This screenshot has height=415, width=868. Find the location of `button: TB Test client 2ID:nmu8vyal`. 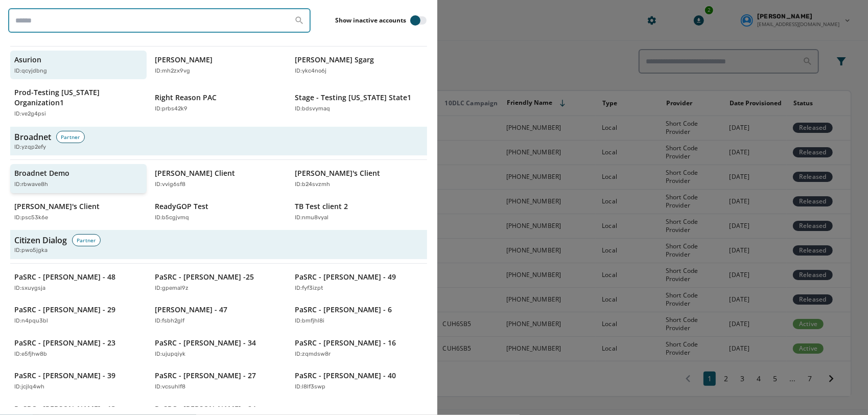

button: TB Test client 2ID:nmu8vyal is located at coordinates (359, 212).